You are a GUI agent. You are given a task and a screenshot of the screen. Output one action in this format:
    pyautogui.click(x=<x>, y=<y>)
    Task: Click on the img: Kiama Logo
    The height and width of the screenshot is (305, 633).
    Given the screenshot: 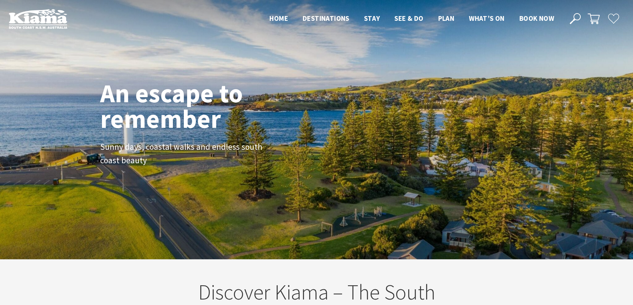 What is the action you would take?
    pyautogui.click(x=38, y=19)
    